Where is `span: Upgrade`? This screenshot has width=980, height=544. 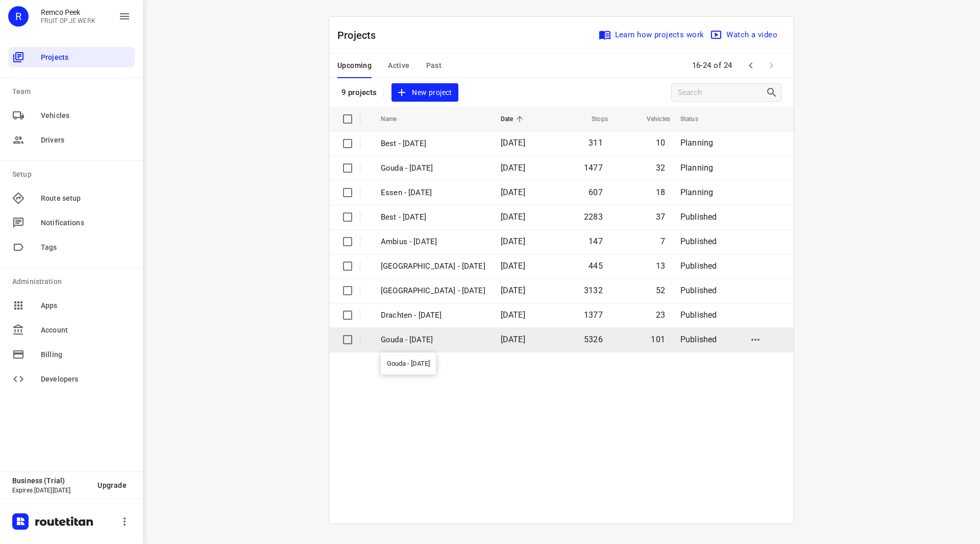
span: Upgrade is located at coordinates (112, 485).